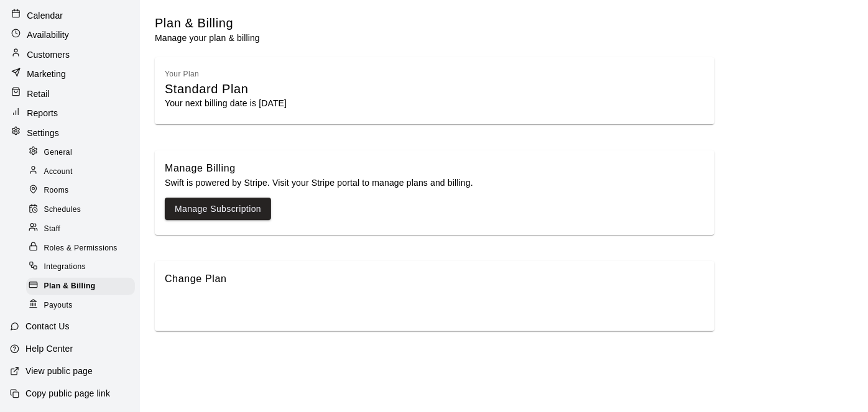 Image resolution: width=868 pixels, height=412 pixels. Describe the element at coordinates (58, 172) in the screenshot. I see `span: Account` at that location.